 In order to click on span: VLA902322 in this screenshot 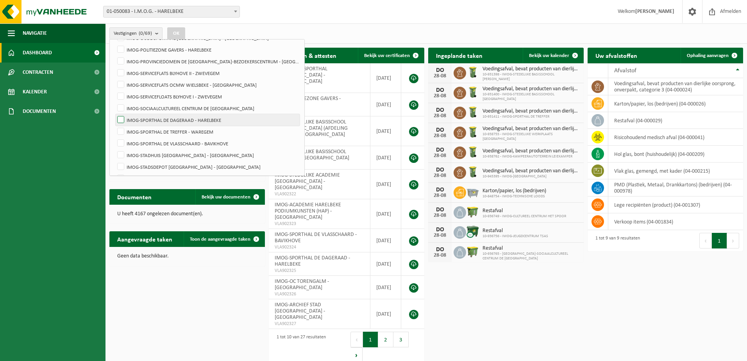, I will do `click(319, 194)`.